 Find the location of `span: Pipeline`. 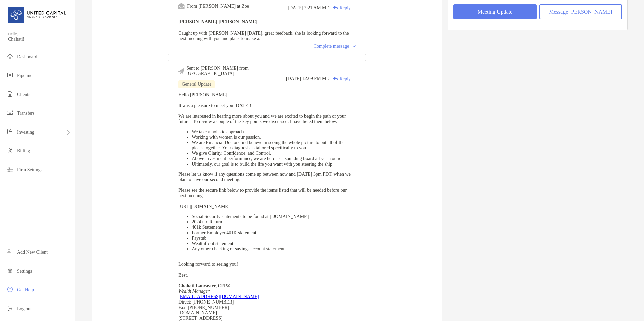

span: Pipeline is located at coordinates (24, 75).